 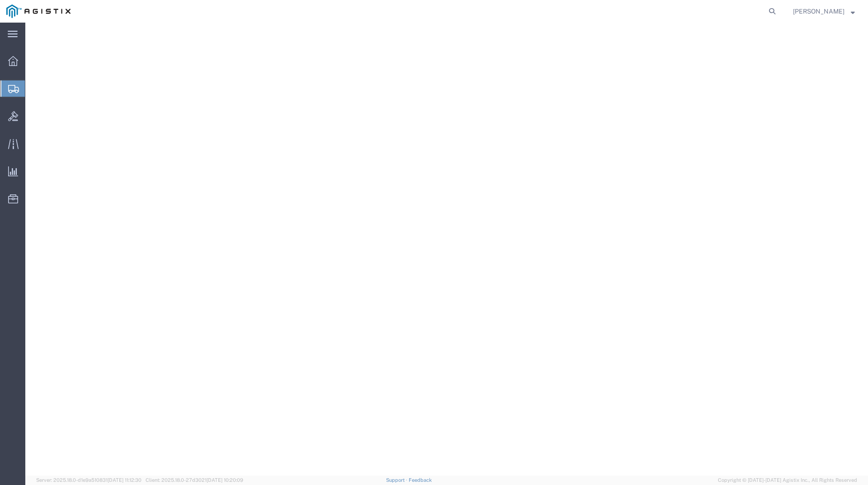 I want to click on span: Stuart Packer, so click(x=819, y=11).